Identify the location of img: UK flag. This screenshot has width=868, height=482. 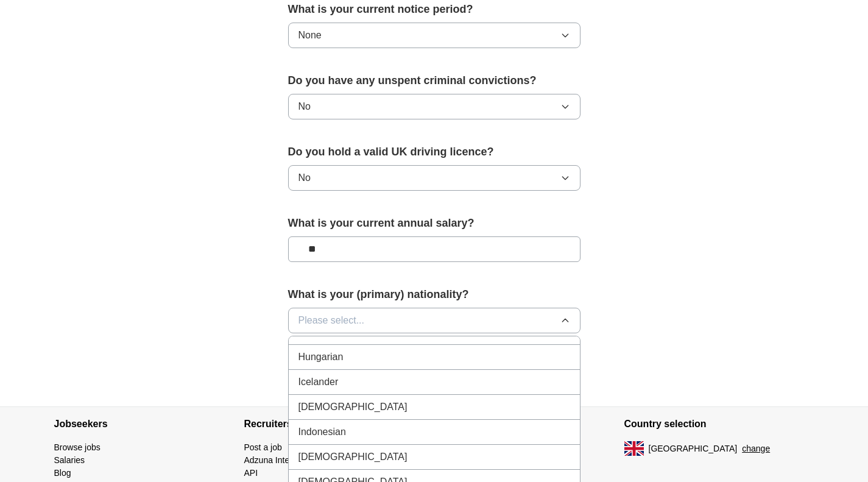
(634, 449).